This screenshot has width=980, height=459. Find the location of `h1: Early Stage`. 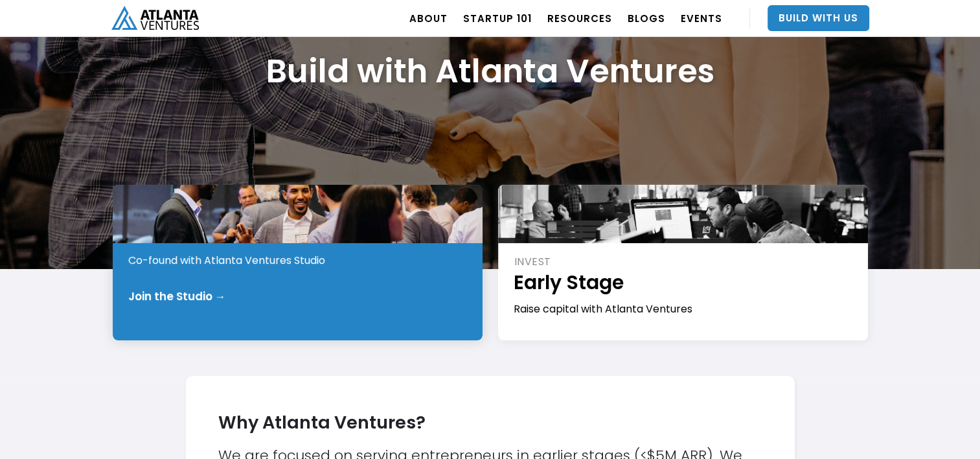

h1: Early Stage is located at coordinates (683, 282).